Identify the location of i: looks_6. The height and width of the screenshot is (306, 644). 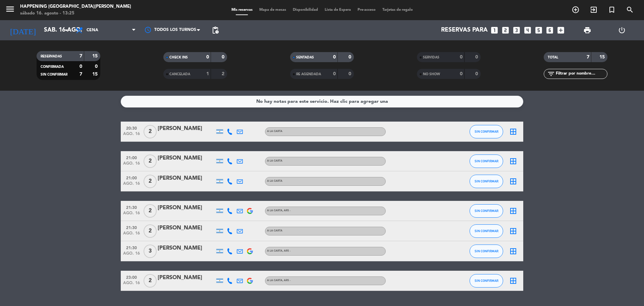
(550, 30).